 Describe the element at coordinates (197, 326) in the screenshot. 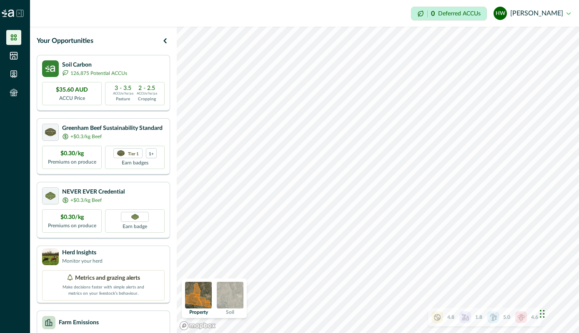

I see `a: Mapbox logo` at that location.